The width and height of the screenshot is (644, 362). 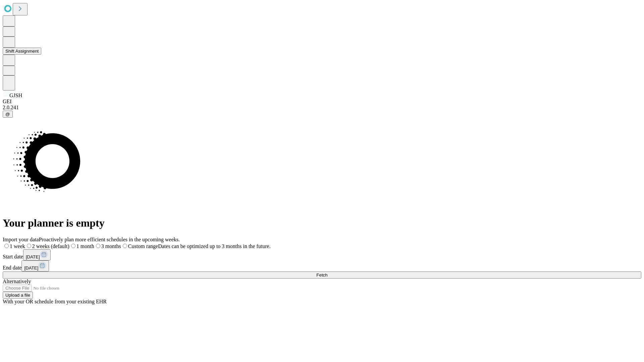 I want to click on input: 2 weeks (default), so click(x=29, y=246).